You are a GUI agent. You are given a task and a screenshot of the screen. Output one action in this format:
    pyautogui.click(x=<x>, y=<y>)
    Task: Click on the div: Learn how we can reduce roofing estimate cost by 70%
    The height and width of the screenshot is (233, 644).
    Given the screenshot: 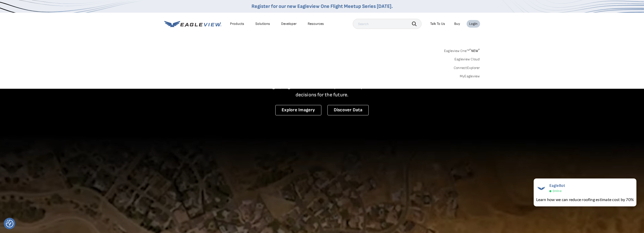 What is the action you would take?
    pyautogui.click(x=585, y=199)
    